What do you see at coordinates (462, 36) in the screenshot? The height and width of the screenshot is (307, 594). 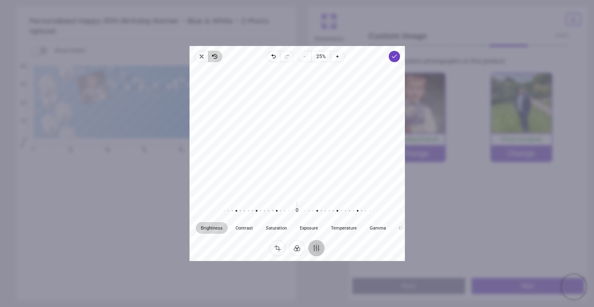 I see `span: Custom Image` at bounding box center [462, 36].